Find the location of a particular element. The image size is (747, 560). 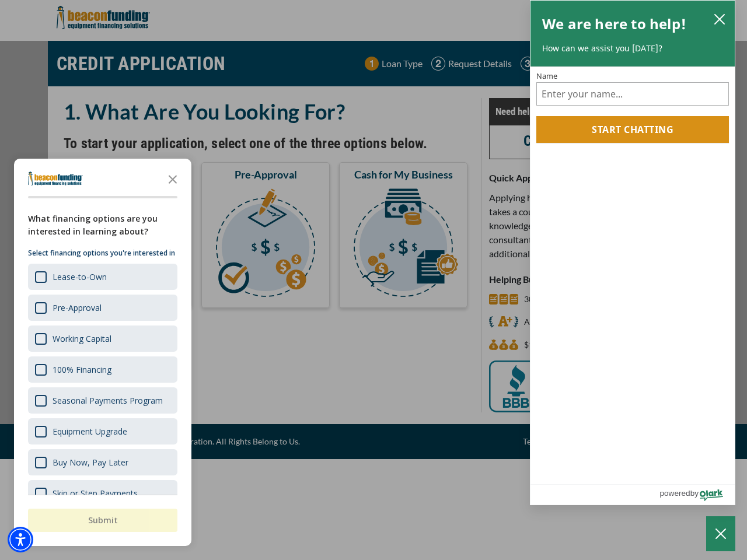

p: Select financing options you're interested in is located at coordinates (103, 253).